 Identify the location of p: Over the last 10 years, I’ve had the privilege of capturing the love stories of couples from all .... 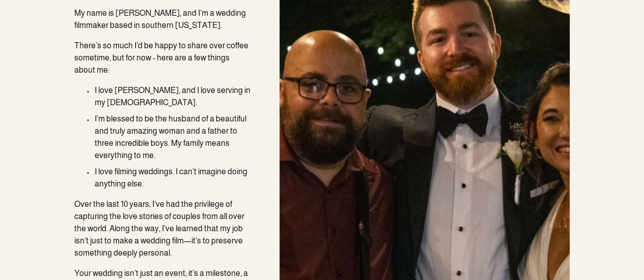
(163, 229).